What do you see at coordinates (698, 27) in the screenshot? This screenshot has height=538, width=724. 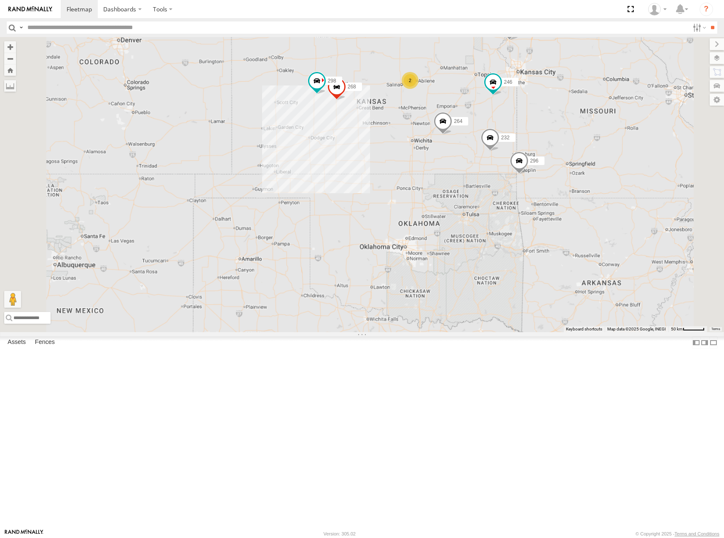 I see `label: Search Filter Options` at bounding box center [698, 27].